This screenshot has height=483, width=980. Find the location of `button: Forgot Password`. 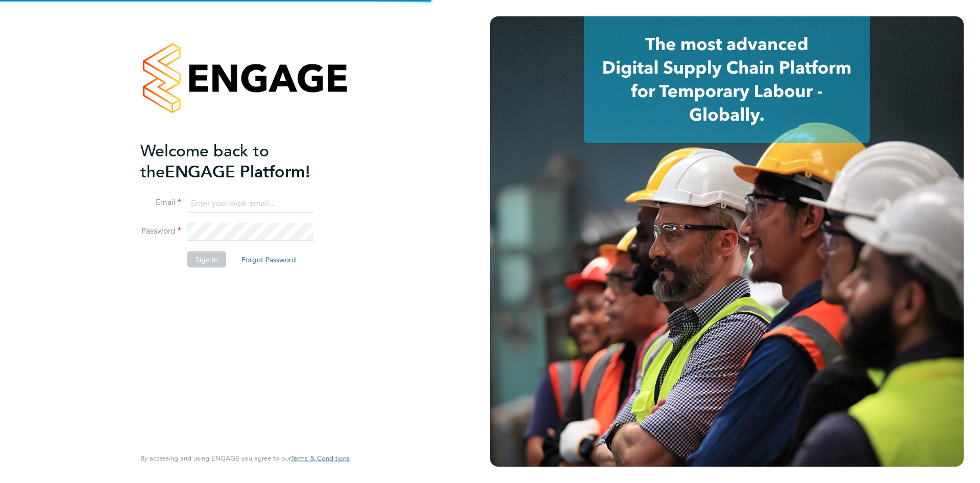

button: Forgot Password is located at coordinates (269, 260).